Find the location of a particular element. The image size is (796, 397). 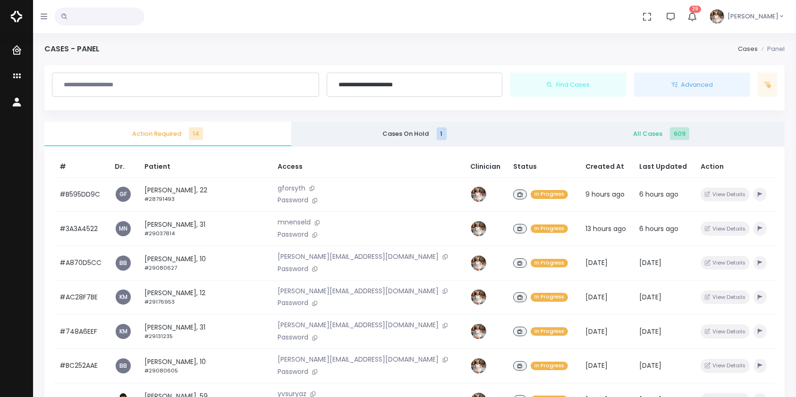

a: Logo Horizontal is located at coordinates (17, 17).